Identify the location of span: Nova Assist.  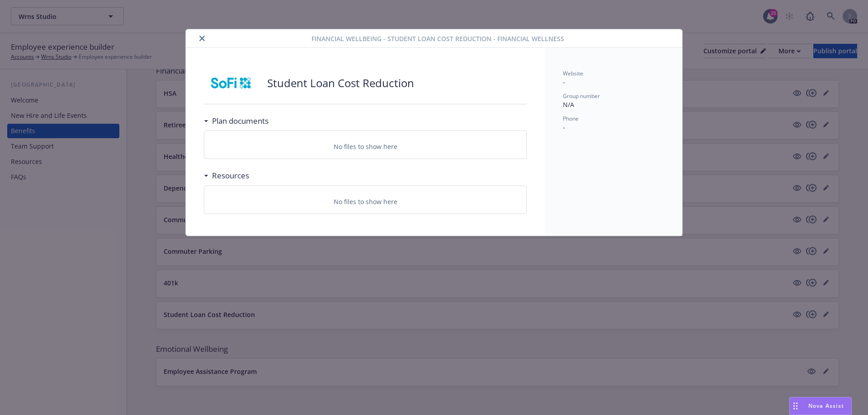
(826, 405).